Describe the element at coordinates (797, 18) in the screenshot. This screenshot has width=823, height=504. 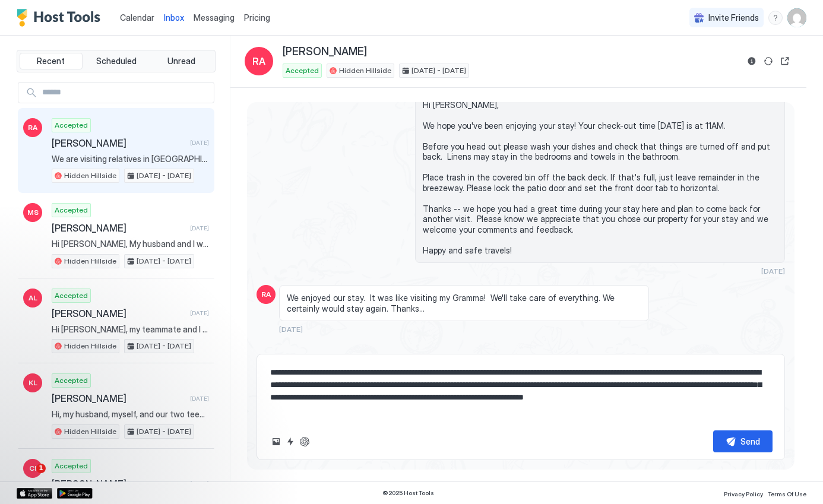
I see `div: User profile` at that location.